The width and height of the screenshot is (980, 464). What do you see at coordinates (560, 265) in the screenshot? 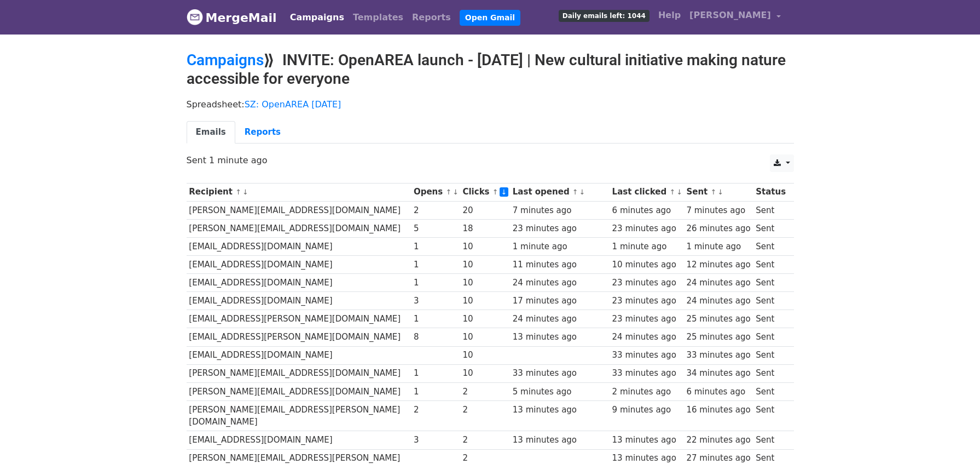
I see `div: 11 minutes ago` at bounding box center [560, 265].